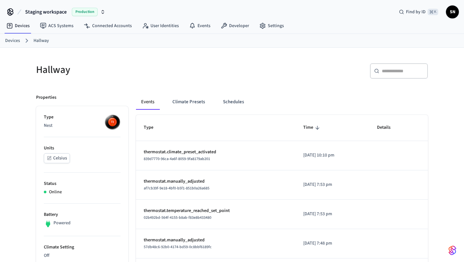  What do you see at coordinates (233, 102) in the screenshot?
I see `button: Schedules` at bounding box center [233, 102].